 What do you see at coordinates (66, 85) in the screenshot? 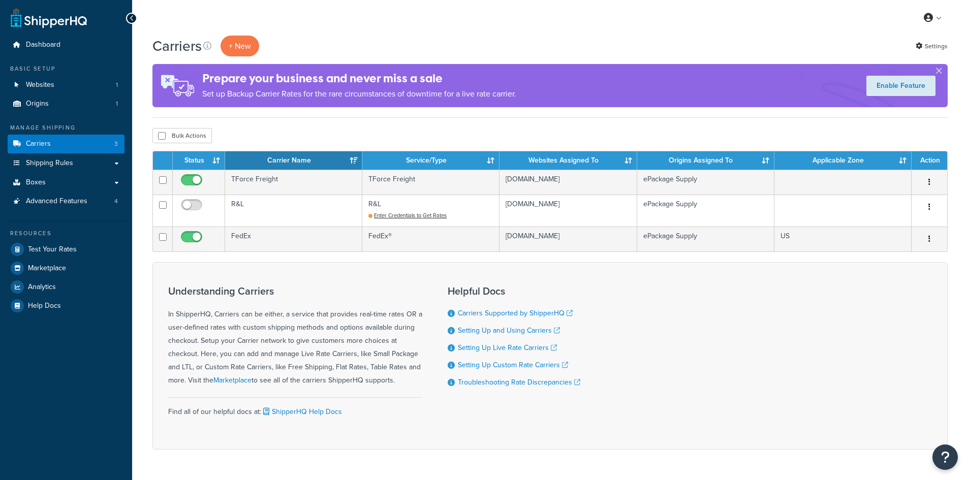
I see `li: Websites` at bounding box center [66, 85].